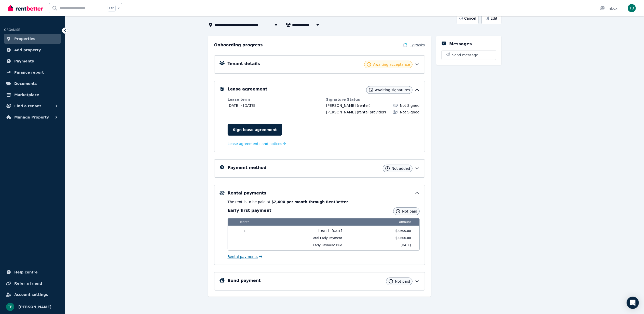 This screenshot has height=314, width=644. I want to click on span: Account settings, so click(31, 294).